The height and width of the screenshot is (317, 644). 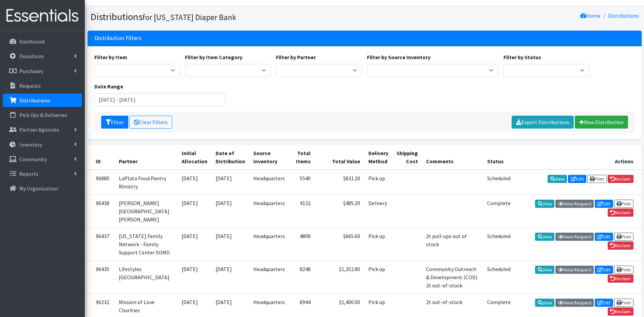 What do you see at coordinates (160, 100) in the screenshot?
I see `input: January 1, 2011 - December 31, 2011` at bounding box center [160, 100].